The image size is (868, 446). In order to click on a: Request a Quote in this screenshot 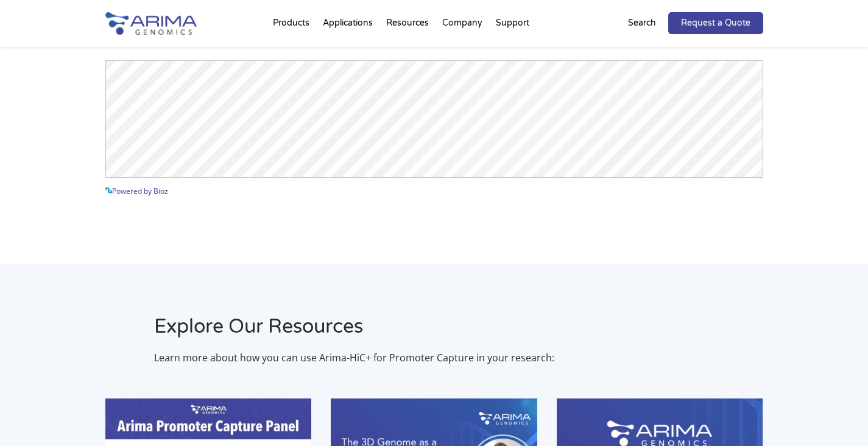, I will do `click(716, 23)`.